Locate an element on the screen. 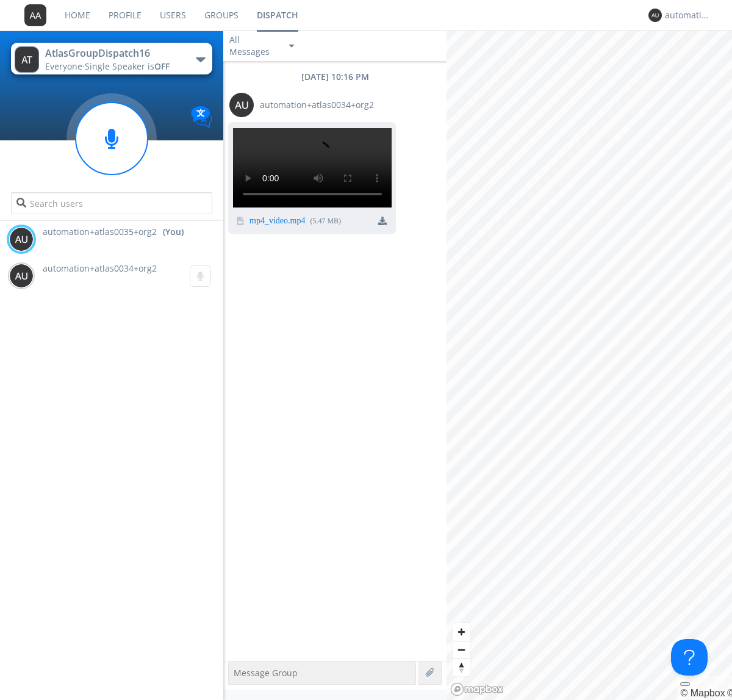 The width and height of the screenshot is (732, 700). div: ( 5.47 MB ) is located at coordinates (325, 221).